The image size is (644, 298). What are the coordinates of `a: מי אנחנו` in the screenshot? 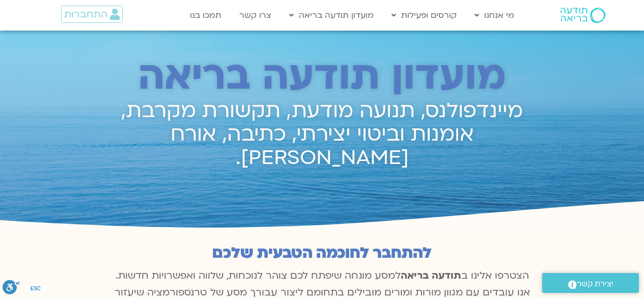 It's located at (495, 16).